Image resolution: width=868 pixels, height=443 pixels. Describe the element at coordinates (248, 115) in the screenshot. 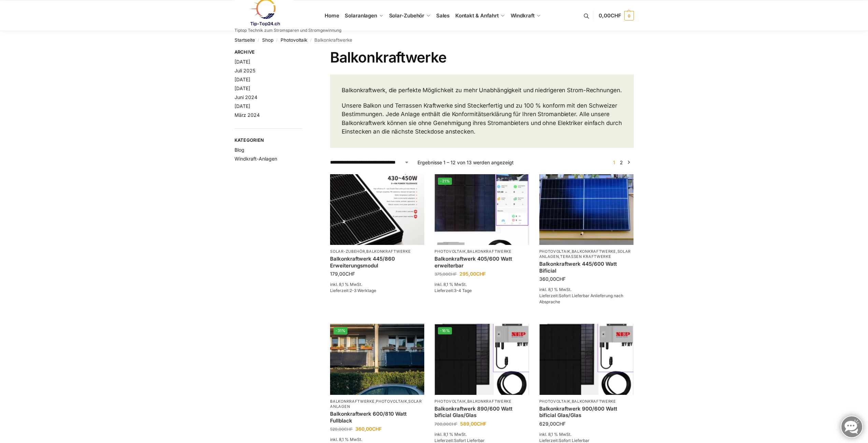

I see `a: März 2024` at that location.